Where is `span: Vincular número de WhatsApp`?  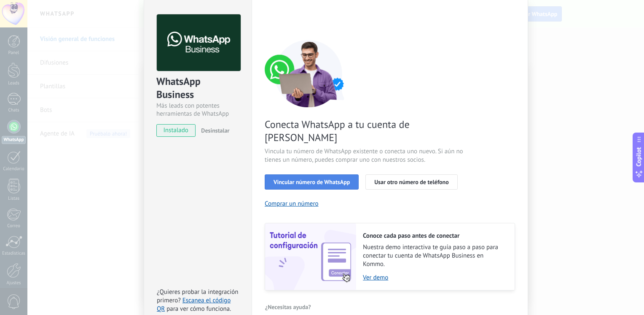
span: Vincular número de WhatsApp is located at coordinates (311, 182).